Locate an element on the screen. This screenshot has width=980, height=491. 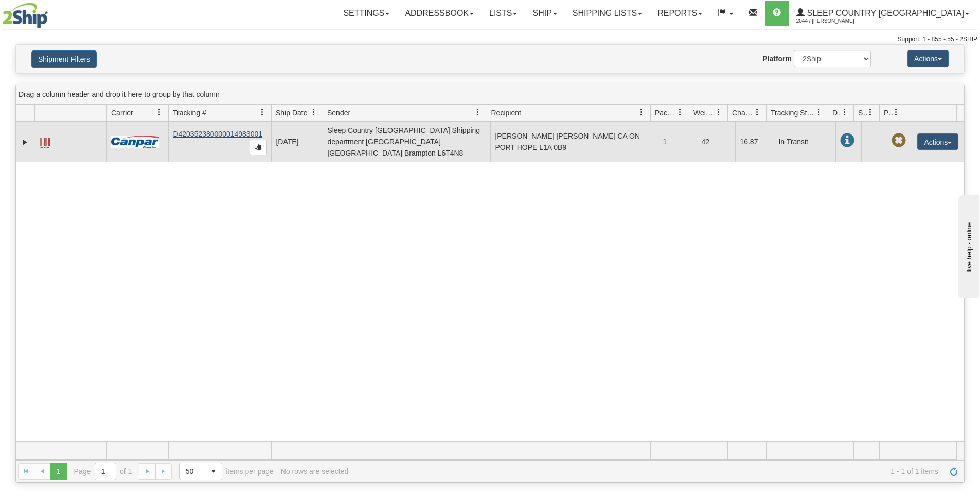
span: Tracking Status is located at coordinates (793, 113).